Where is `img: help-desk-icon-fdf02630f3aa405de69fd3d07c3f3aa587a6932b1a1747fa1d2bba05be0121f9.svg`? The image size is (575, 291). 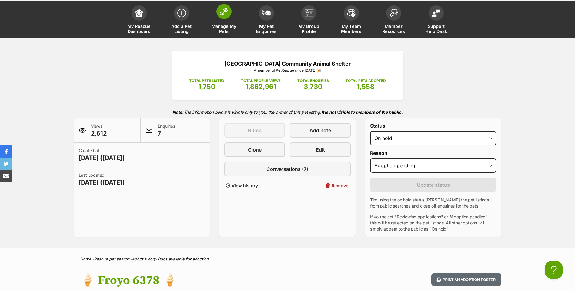
img: help-desk-icon-fdf02630f3aa405de69fd3d07c3f3aa587a6932b1a1747fa1d2bba05be0121f9.svg is located at coordinates (436, 13).